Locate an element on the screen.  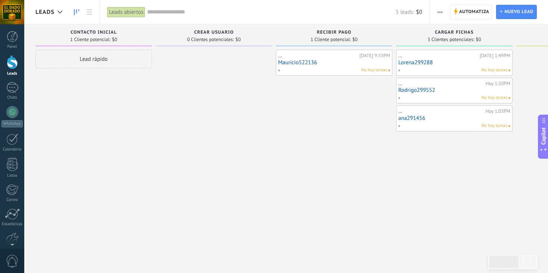
span: 0 Clientes potenciales: is located at coordinates (210, 40).